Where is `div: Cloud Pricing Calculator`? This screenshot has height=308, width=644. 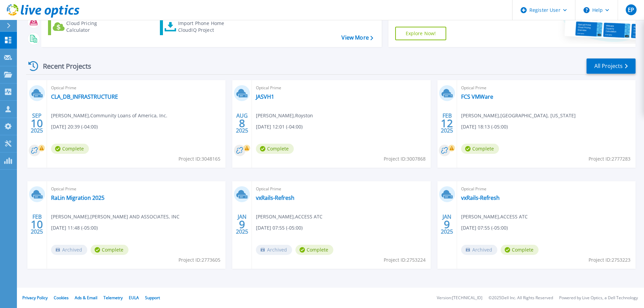
div: Cloud Pricing Calculator is located at coordinates (93, 27).